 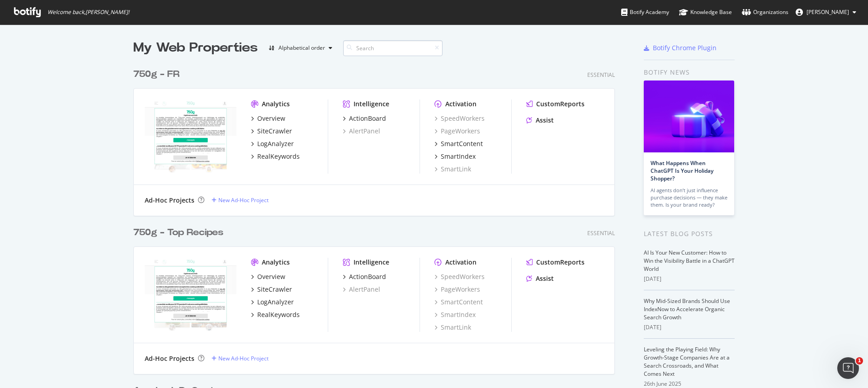 I want to click on a: Botify Chrome Plugin, so click(x=680, y=48).